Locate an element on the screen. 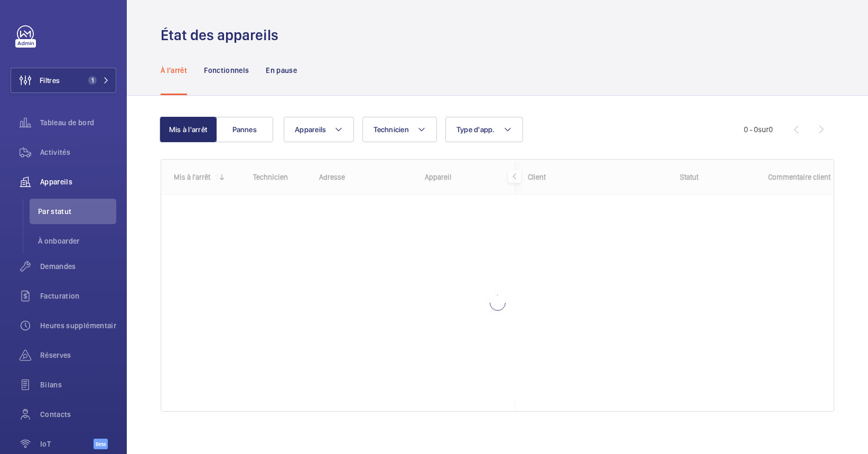  p: Fonctionnels is located at coordinates (226, 70).